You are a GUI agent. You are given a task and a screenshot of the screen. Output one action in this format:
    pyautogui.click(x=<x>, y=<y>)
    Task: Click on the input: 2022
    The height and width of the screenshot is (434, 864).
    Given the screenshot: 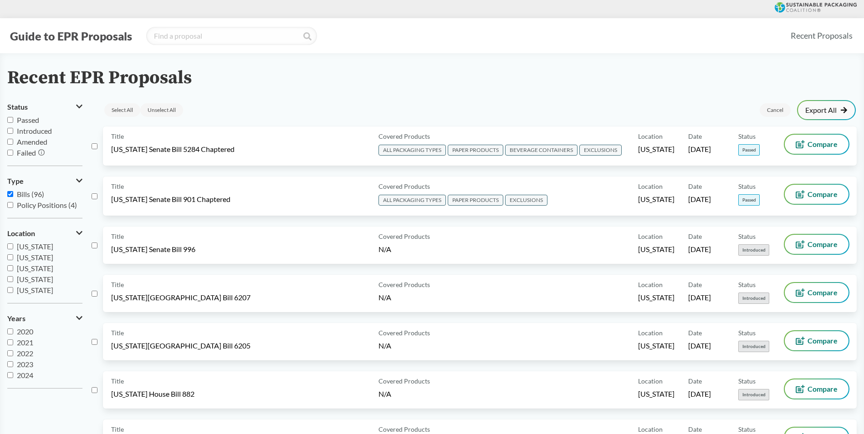 What is the action you would take?
    pyautogui.click(x=10, y=353)
    